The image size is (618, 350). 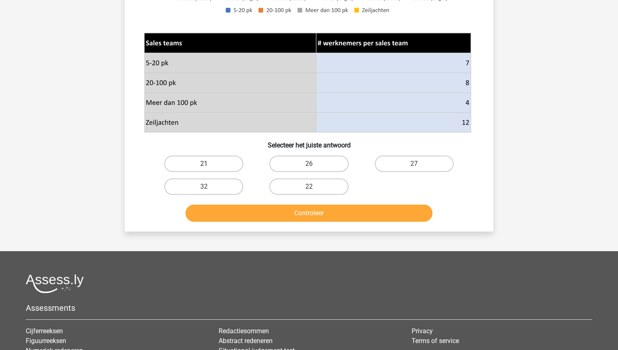 I want to click on h6: Selecteer het juiste antwoord, so click(x=309, y=142).